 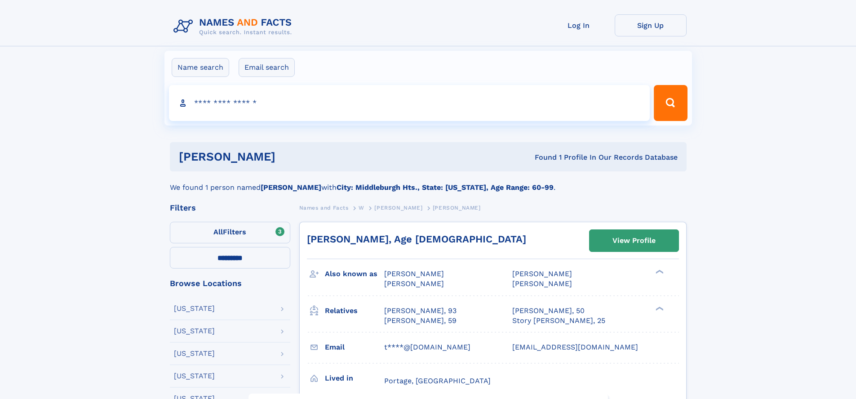 What do you see at coordinates (634, 240) in the screenshot?
I see `a: View Profile` at bounding box center [634, 240].